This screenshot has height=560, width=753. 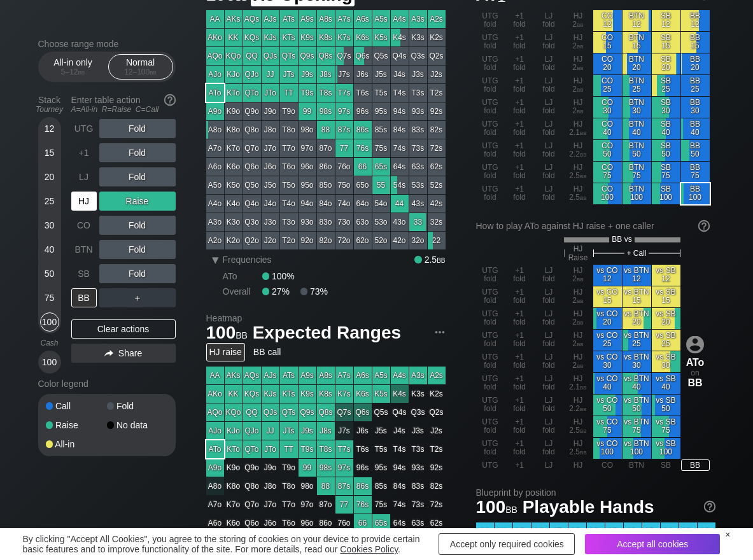 I want to click on div: T2o, so click(x=289, y=241).